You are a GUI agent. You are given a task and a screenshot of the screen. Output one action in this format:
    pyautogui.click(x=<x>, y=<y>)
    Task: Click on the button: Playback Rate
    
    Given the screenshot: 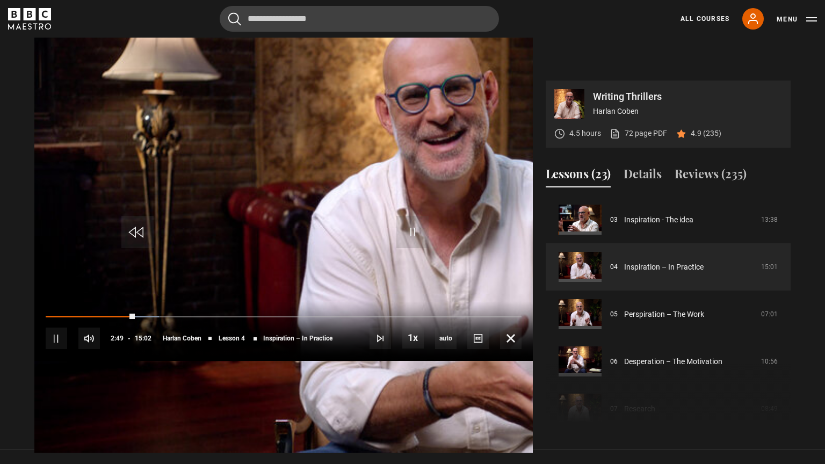 What is the action you would take?
    pyautogui.click(x=413, y=338)
    